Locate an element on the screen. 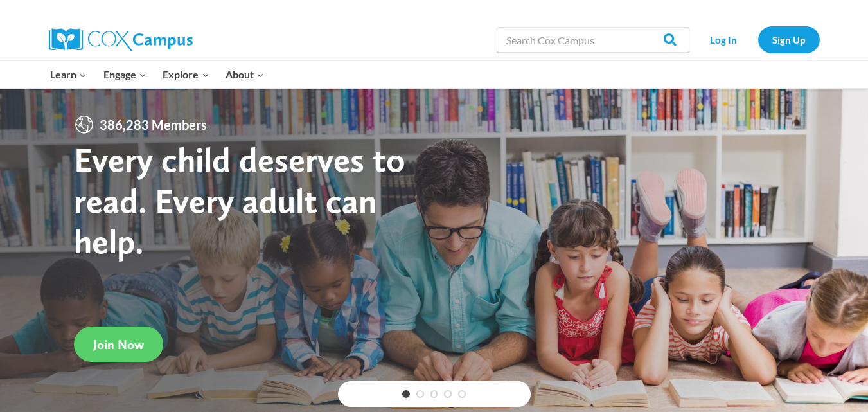  a: 2 is located at coordinates (420, 395).